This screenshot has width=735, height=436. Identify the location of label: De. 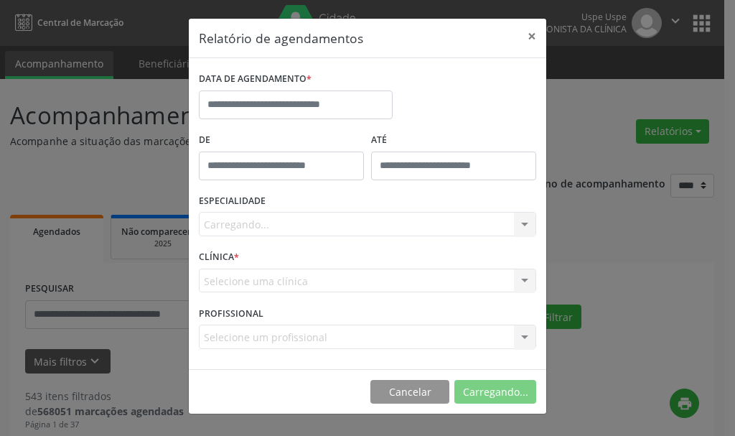
(282, 140).